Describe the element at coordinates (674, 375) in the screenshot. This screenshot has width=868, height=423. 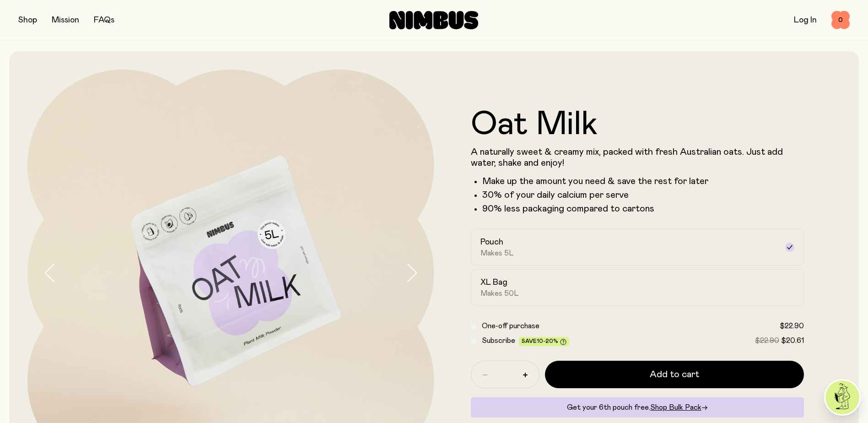
I see `span: Add to cart` at that location.